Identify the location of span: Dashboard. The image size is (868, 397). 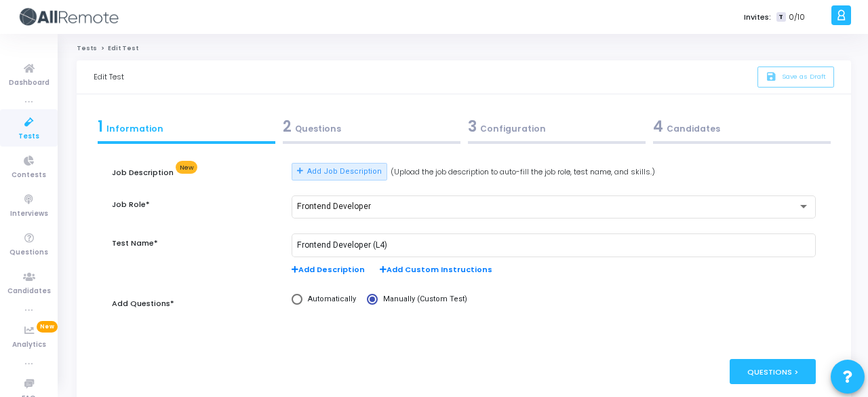
(29, 83).